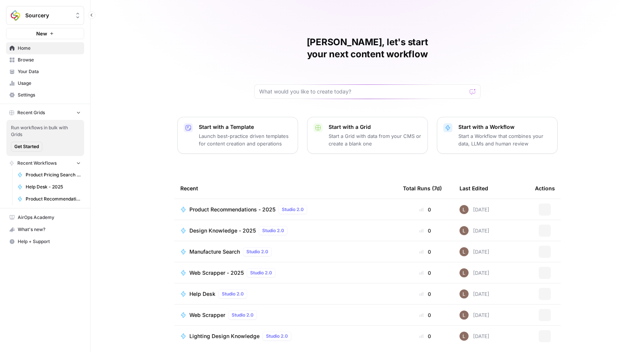 This screenshot has height=352, width=644. Describe the element at coordinates (48, 15) in the screenshot. I see `span: Sourcery` at that location.